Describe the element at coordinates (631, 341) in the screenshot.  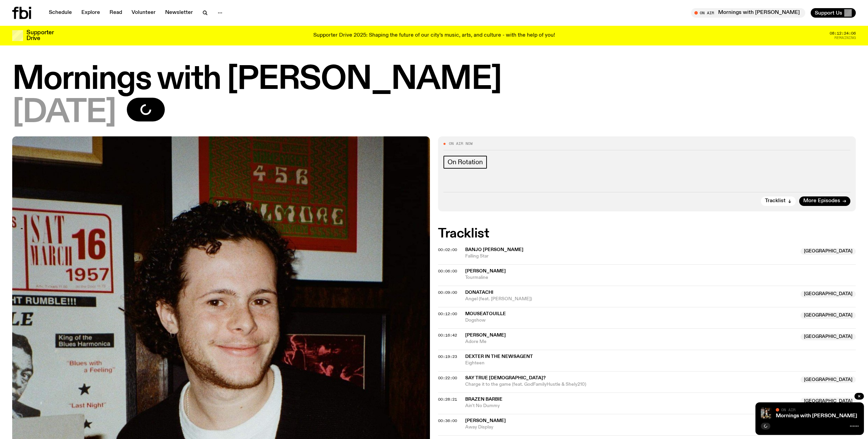
I see `span: Adore Me` at that location.